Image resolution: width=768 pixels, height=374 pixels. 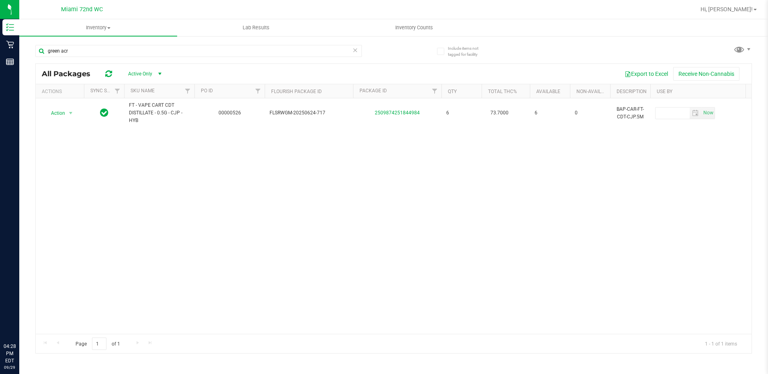 What do you see at coordinates (373, 91) in the screenshot?
I see `a: Package ID` at bounding box center [373, 91].